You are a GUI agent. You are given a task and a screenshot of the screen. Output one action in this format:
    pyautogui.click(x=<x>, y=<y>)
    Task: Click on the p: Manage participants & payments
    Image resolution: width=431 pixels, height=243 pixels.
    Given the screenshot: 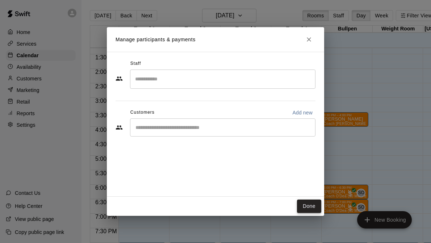 What is the action you would take?
    pyautogui.click(x=155, y=39)
    